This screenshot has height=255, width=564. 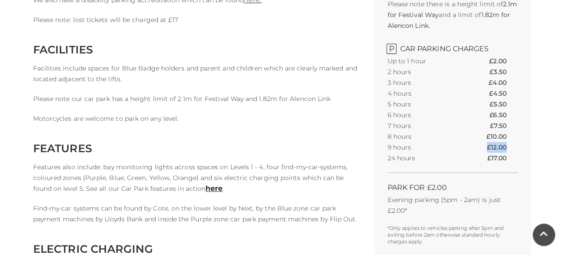 What do you see at coordinates (197, 74) in the screenshot?
I see `p: Facilities include spaces for Blue Badge holders and parent and children which are clearly marked...` at bounding box center [197, 74].